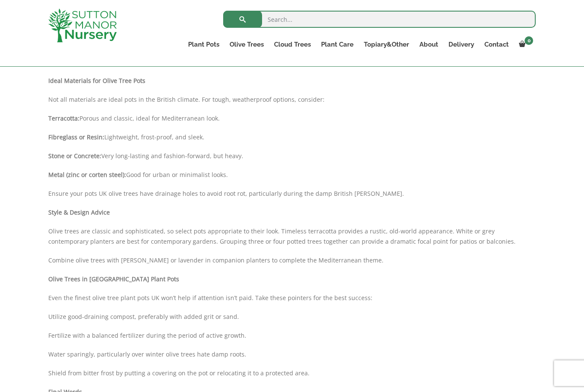  Describe the element at coordinates (63, 118) in the screenshot. I see `strong: Terracotta:` at that location.